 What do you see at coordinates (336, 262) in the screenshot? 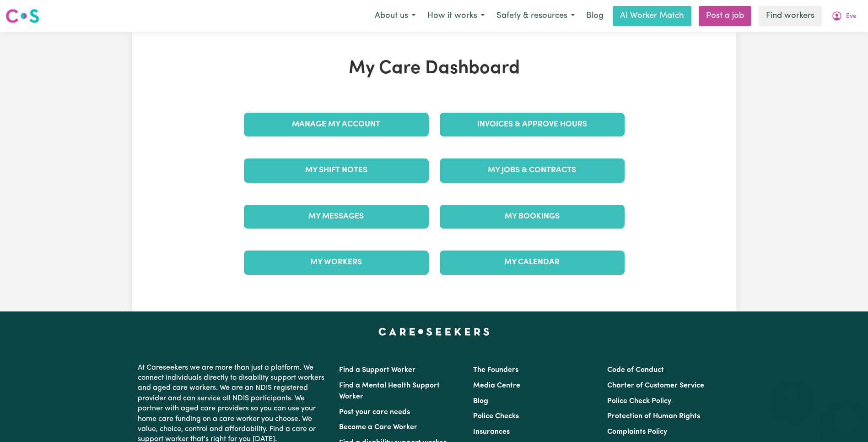
I see `a: My Workers` at bounding box center [336, 262].